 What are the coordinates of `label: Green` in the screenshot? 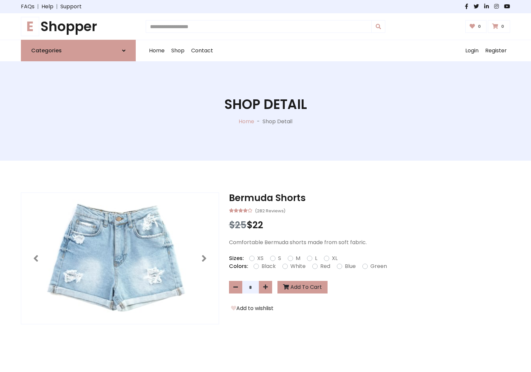 It's located at (378, 267).